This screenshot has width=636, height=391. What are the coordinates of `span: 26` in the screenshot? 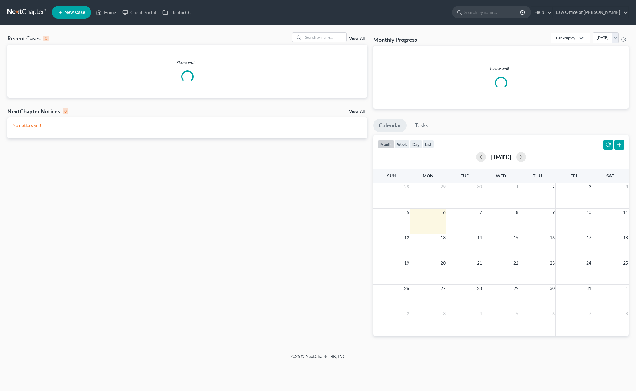 It's located at (407, 288).